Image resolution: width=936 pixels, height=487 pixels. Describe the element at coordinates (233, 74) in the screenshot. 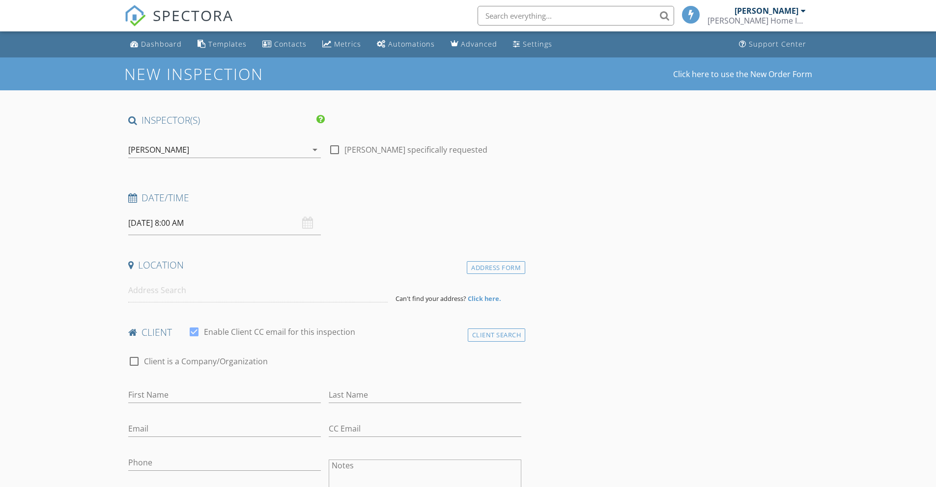

I see `h1: New Inspection` at that location.